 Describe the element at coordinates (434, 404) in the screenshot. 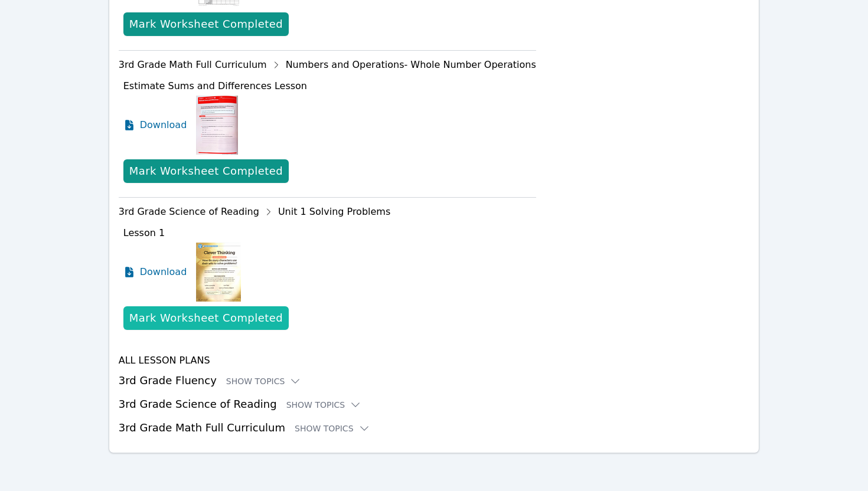

I see `h3: 3rd Grade Science of Reading` at that location.